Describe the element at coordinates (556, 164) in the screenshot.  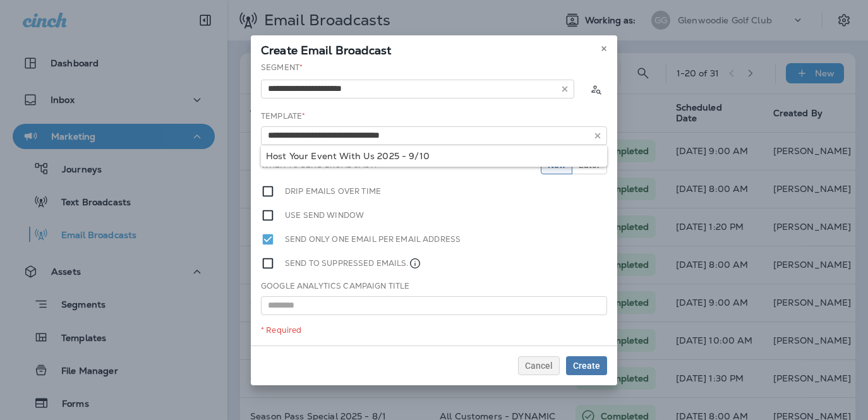
I see `span: Now` at that location.